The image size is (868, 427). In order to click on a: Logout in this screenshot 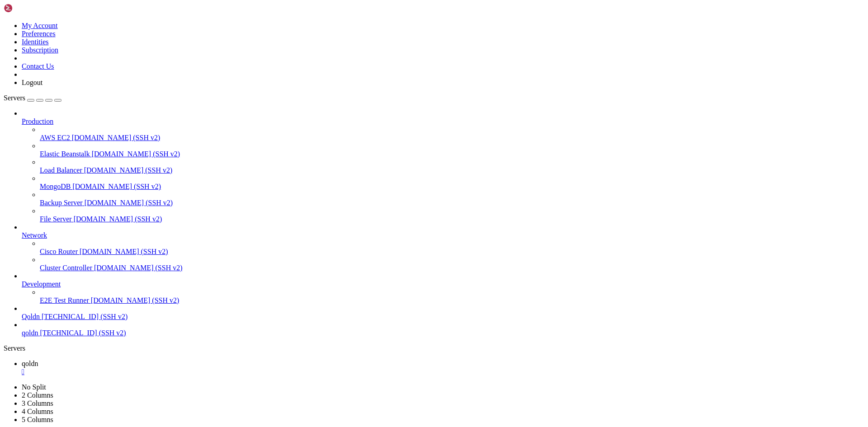, I will do `click(33, 83)`.